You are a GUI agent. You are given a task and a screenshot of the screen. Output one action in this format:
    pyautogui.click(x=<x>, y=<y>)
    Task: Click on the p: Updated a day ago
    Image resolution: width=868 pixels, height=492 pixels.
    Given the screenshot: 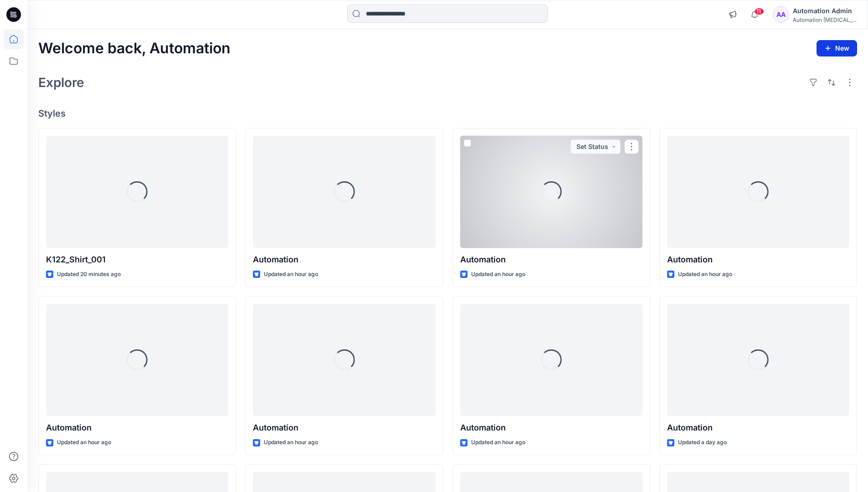 What is the action you would take?
    pyautogui.click(x=702, y=443)
    